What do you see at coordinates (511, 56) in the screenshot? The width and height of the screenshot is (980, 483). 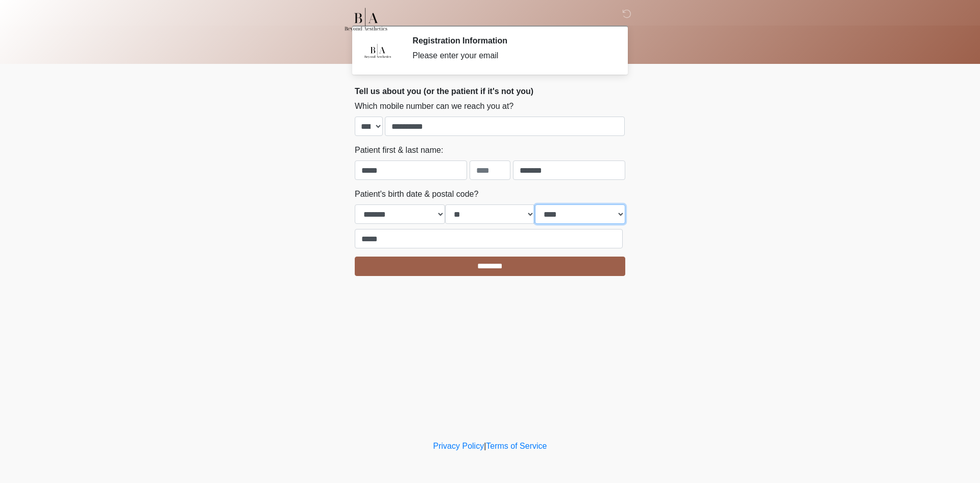 I see `div: Please enter your email` at bounding box center [511, 56].